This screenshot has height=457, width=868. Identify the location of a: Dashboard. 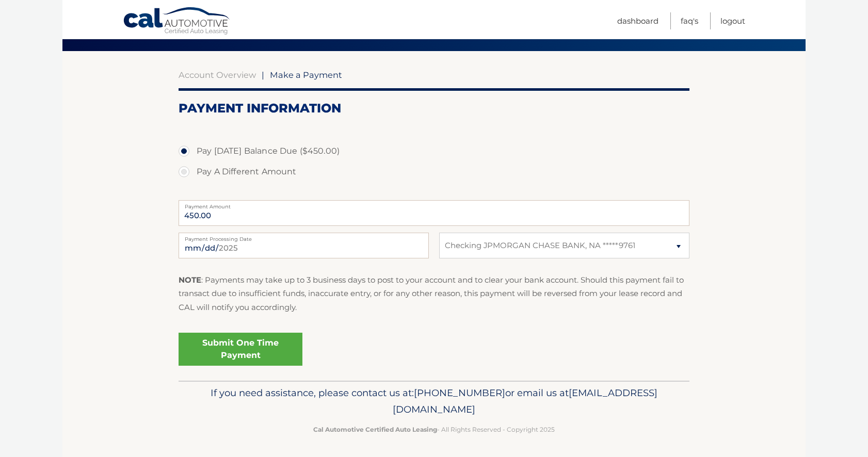
(638, 21).